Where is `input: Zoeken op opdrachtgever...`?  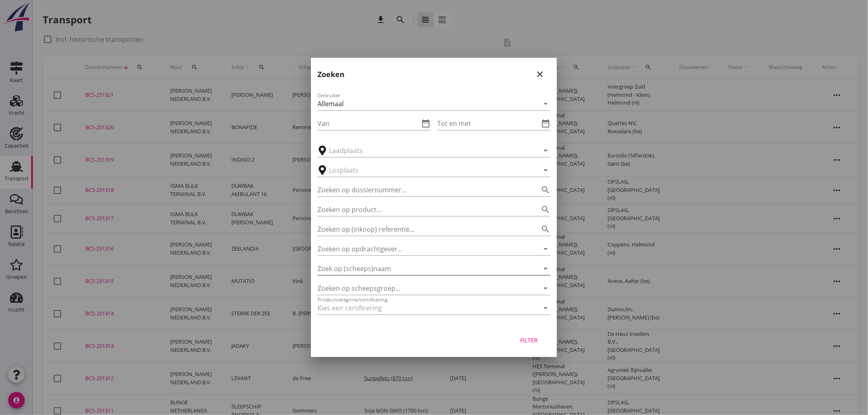 input: Zoeken op opdrachtgever... is located at coordinates (423, 249).